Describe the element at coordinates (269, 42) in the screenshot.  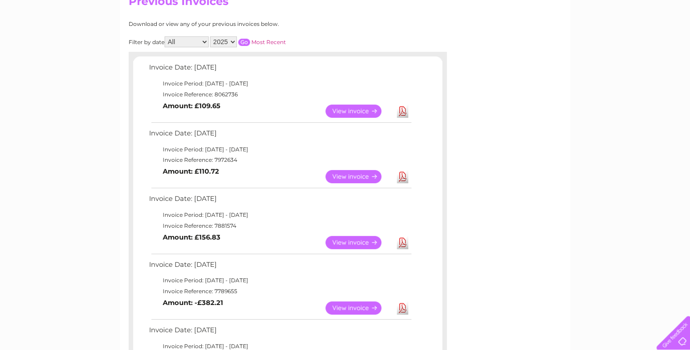
I see `a: Most Recent` at that location.